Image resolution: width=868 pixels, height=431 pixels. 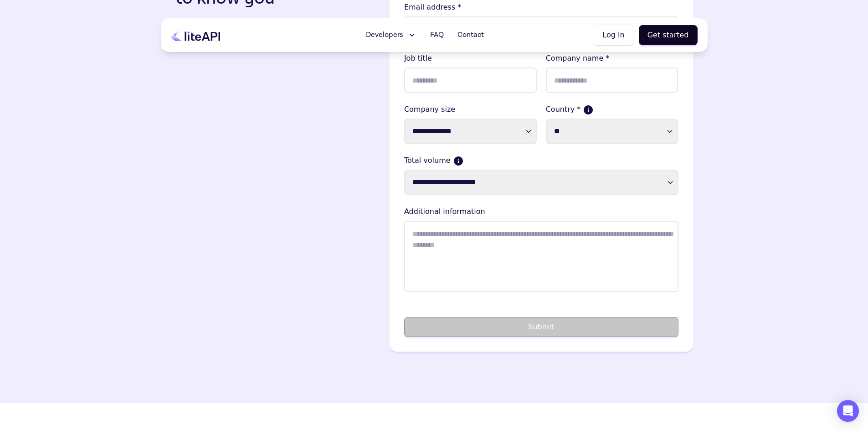 I want to click on a: Get started, so click(x=667, y=35).